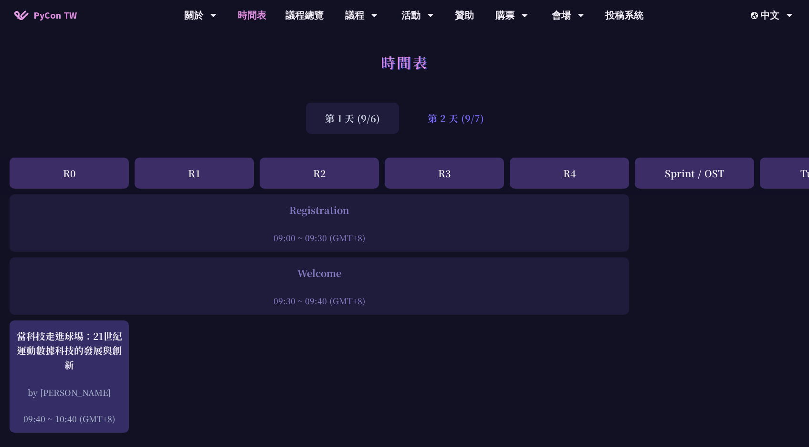  I want to click on div: Welcome, so click(319, 273).